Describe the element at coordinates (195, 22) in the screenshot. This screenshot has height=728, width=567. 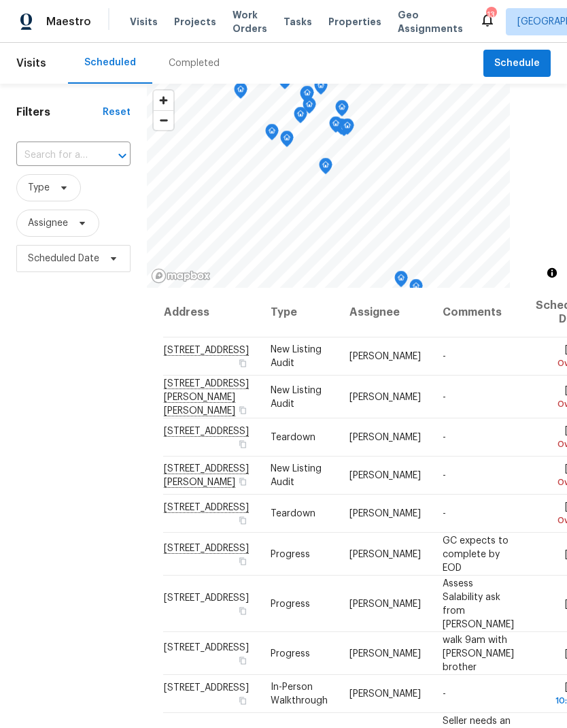
I see `span: Projects` at that location.